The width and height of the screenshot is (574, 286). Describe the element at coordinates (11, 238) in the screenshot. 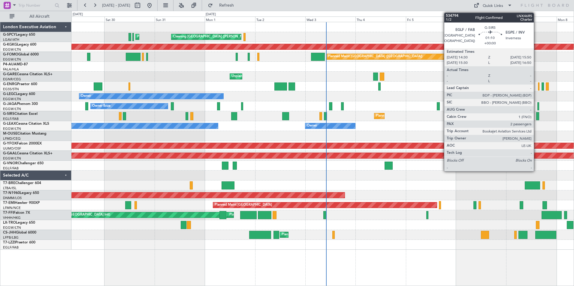

I see `a: LFPB/LBG` at that location.